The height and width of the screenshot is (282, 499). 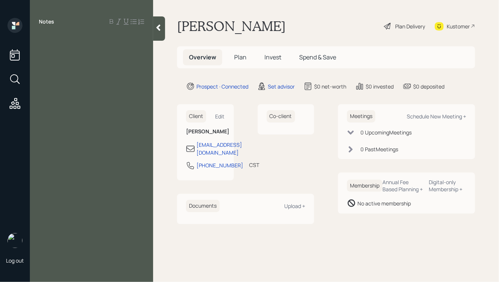 I want to click on div: $0 deposited, so click(x=429, y=86).